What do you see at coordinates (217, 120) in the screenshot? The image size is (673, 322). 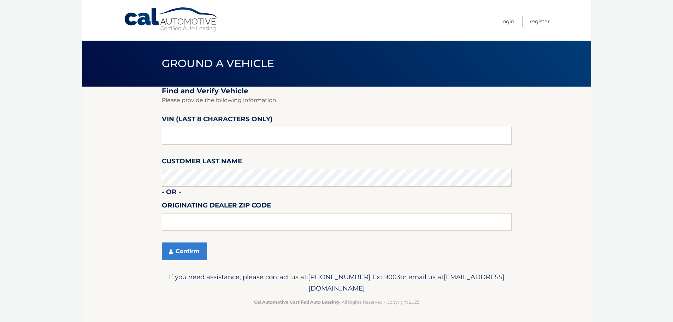 I see `label: VIN (last 8 characters only)` at bounding box center [217, 120].